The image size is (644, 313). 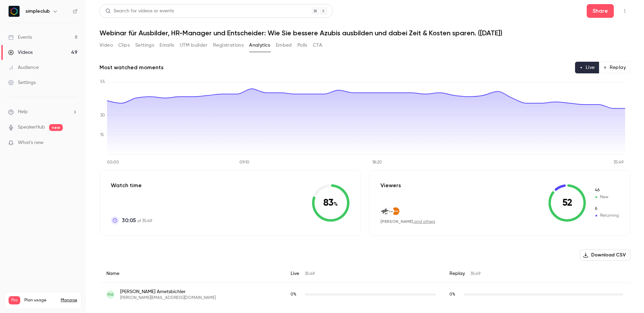 What do you see at coordinates (137, 221) in the screenshot?
I see `p: of 35:49` at bounding box center [137, 221].